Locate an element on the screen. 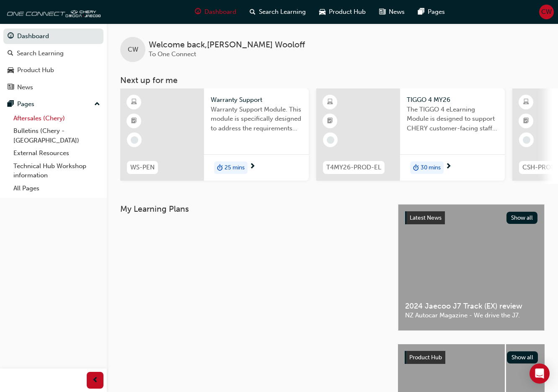  a: Technical Hub Workshop information is located at coordinates (56, 170).